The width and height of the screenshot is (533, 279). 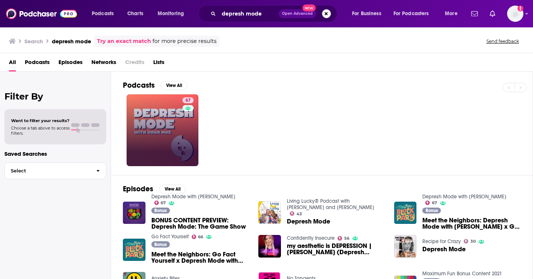 What do you see at coordinates (70, 64) in the screenshot?
I see `a: Episodes` at bounding box center [70, 64].